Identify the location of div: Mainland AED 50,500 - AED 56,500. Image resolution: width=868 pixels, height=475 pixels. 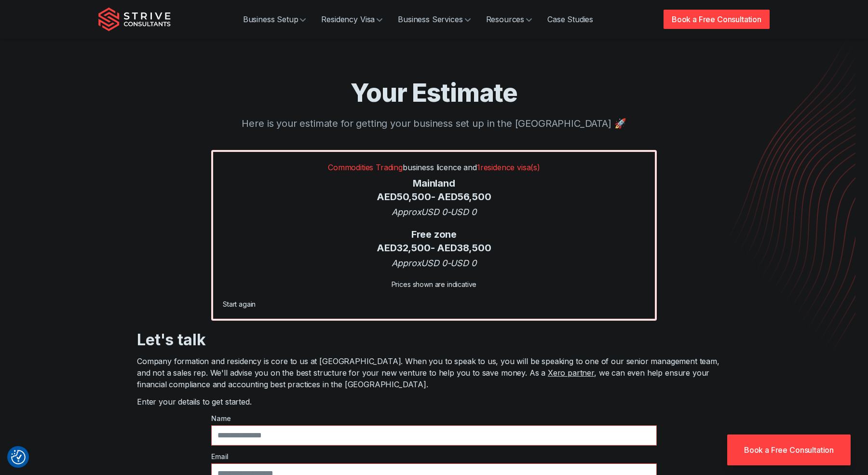
(434, 190).